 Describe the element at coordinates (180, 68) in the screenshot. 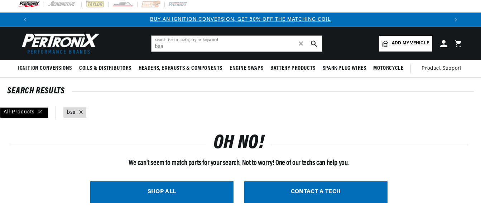

I see `span: Headers, Exhausts & Components` at that location.